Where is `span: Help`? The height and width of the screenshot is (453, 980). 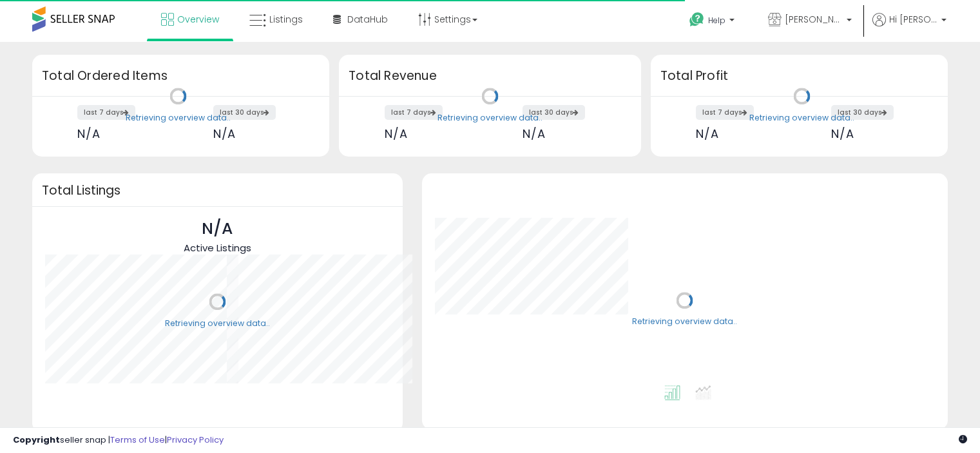
span: Help is located at coordinates (717, 20).